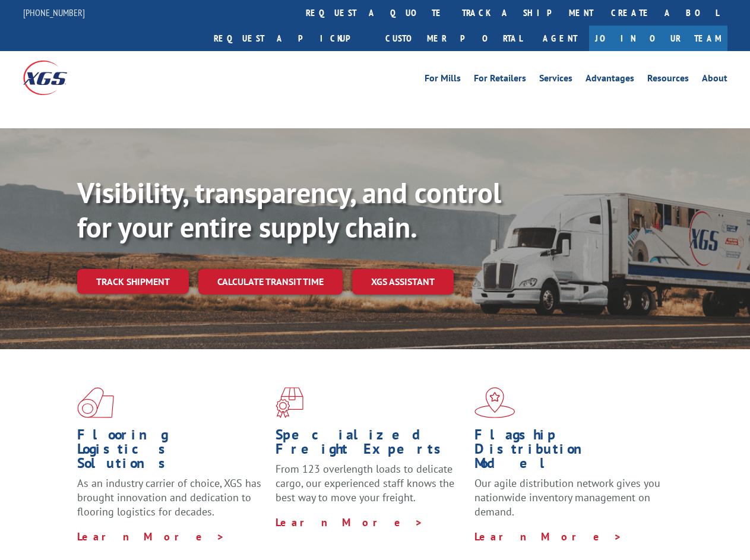 The width and height of the screenshot is (750, 560). I want to click on p: From 123 overlength loads to delicate cargo, our experienced staff knows the best way to move you..., so click(370, 488).